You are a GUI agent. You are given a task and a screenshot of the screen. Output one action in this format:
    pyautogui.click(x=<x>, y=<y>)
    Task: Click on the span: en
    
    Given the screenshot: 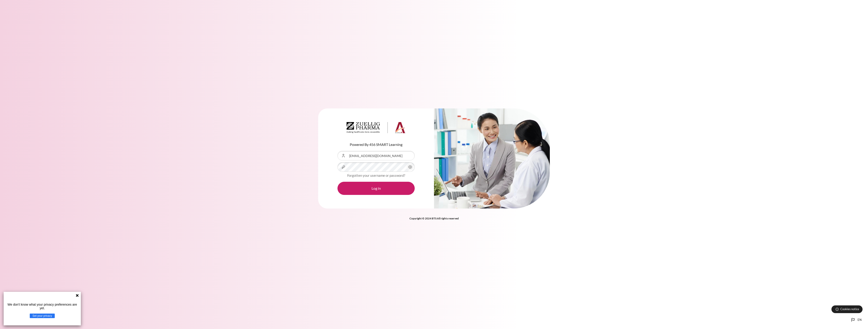 What is the action you would take?
    pyautogui.click(x=860, y=320)
    